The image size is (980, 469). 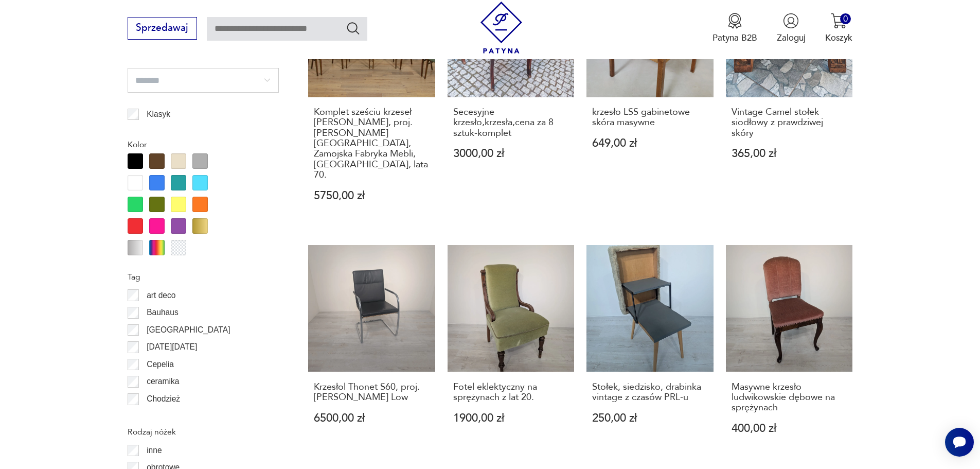 I want to click on img: Ikona medalu, so click(x=735, y=21).